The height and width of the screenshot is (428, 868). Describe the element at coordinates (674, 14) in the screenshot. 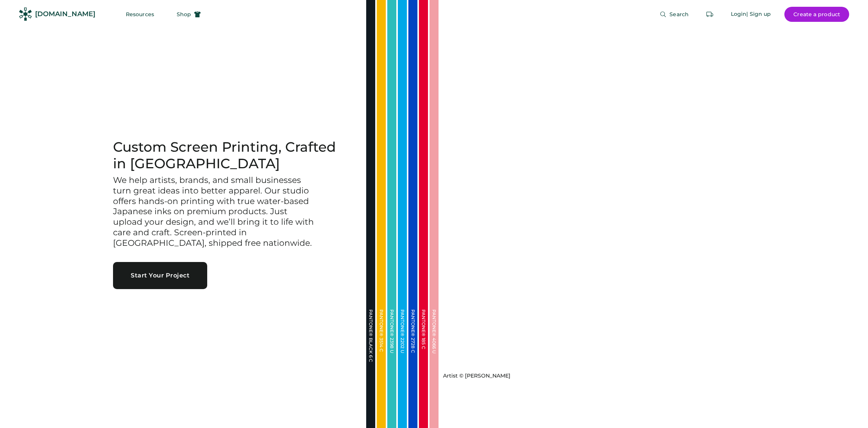

I see `button: Search` at that location.